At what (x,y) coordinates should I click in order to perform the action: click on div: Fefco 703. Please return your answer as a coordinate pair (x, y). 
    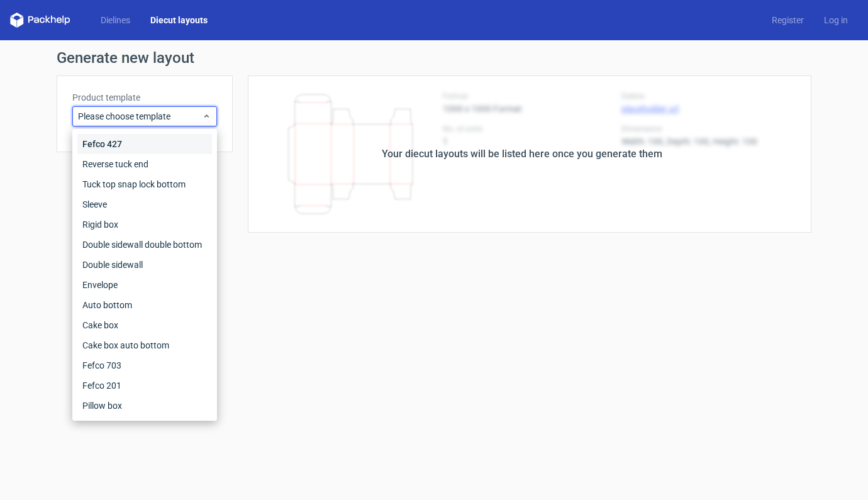
    Looking at the image, I should click on (145, 366).